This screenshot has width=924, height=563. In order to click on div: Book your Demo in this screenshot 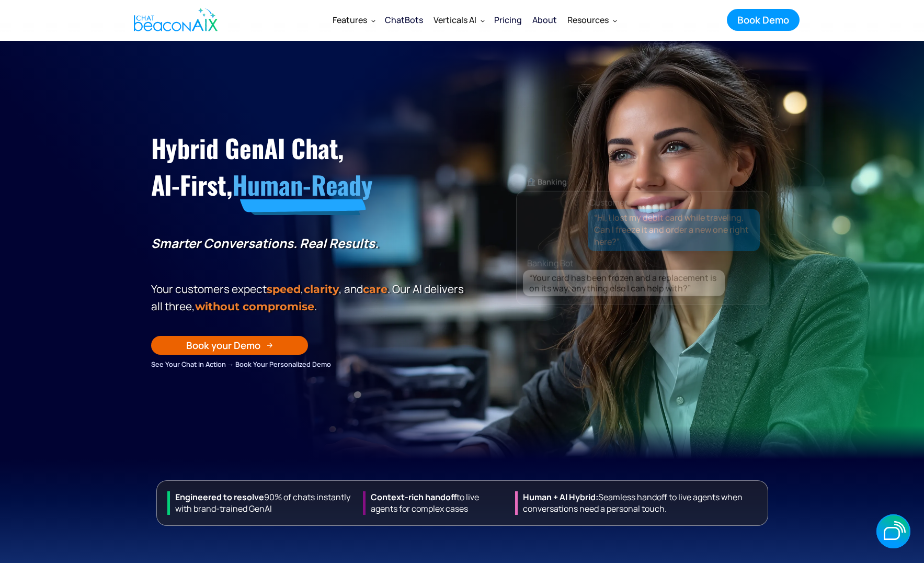, I will do `click(223, 345)`.